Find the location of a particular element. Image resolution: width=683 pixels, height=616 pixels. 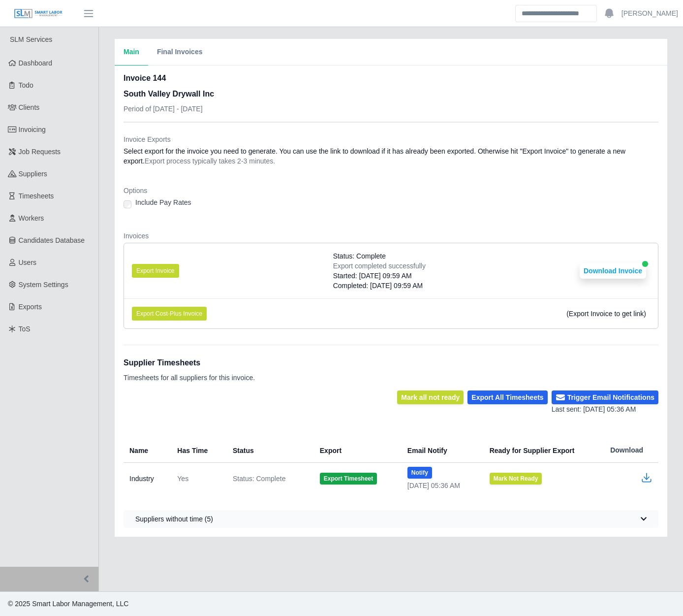

th: Email Notify is located at coordinates (440, 450).